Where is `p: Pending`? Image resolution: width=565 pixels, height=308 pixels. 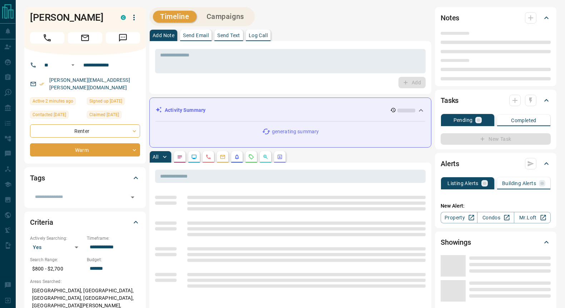
p: Pending is located at coordinates (463, 120).